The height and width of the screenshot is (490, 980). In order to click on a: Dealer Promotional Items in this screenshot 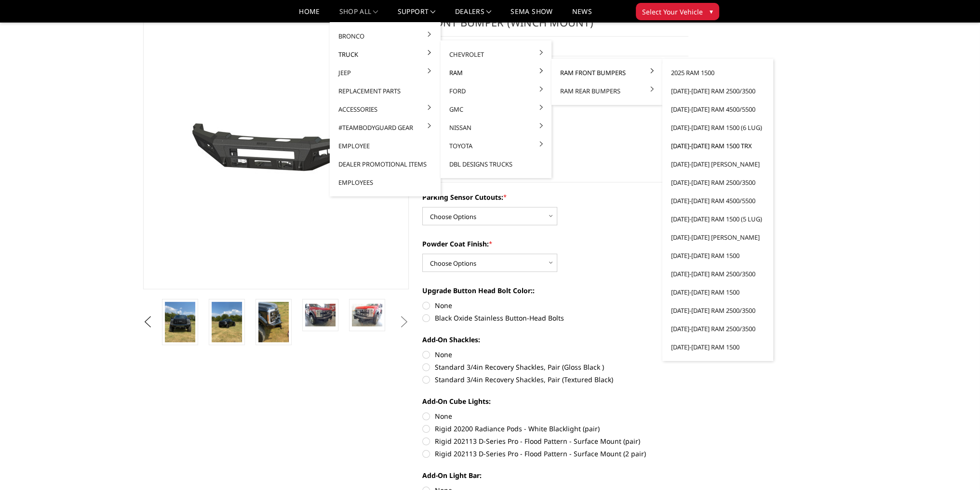, I will do `click(386, 165)`.